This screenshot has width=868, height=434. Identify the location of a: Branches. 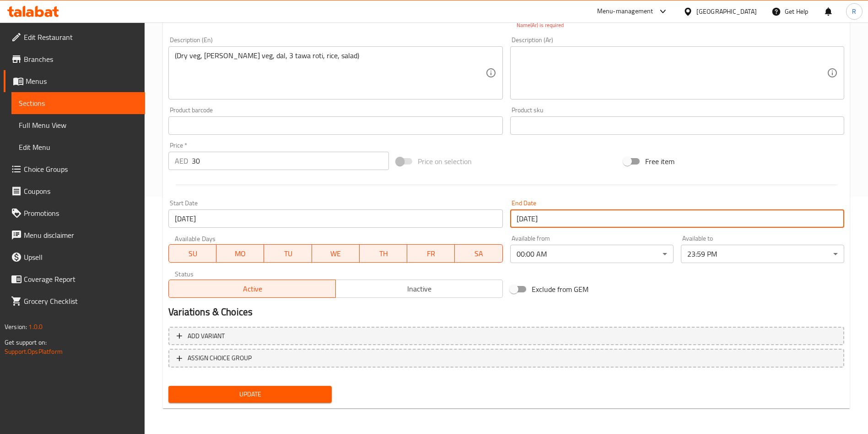
(74, 59).